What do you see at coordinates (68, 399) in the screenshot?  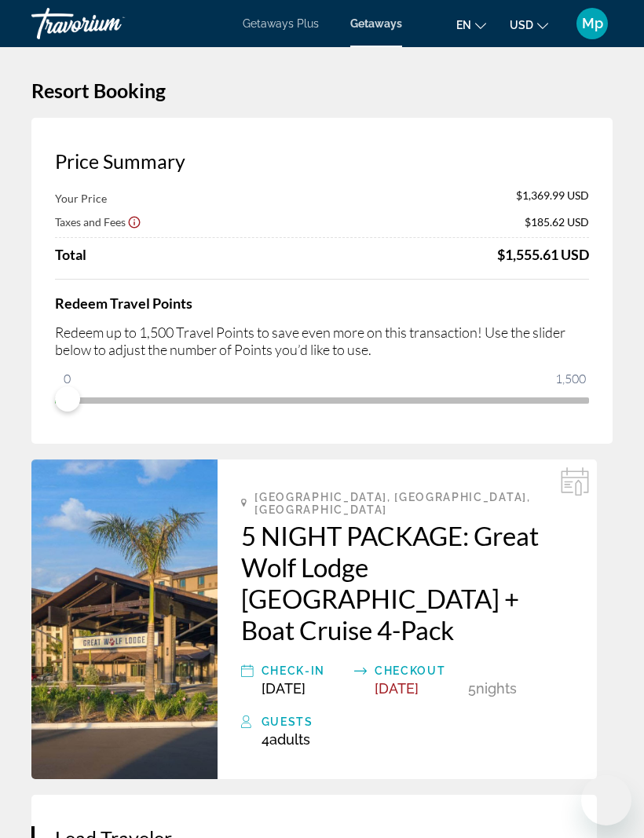 I see `span: ngx-slider` at bounding box center [68, 399].